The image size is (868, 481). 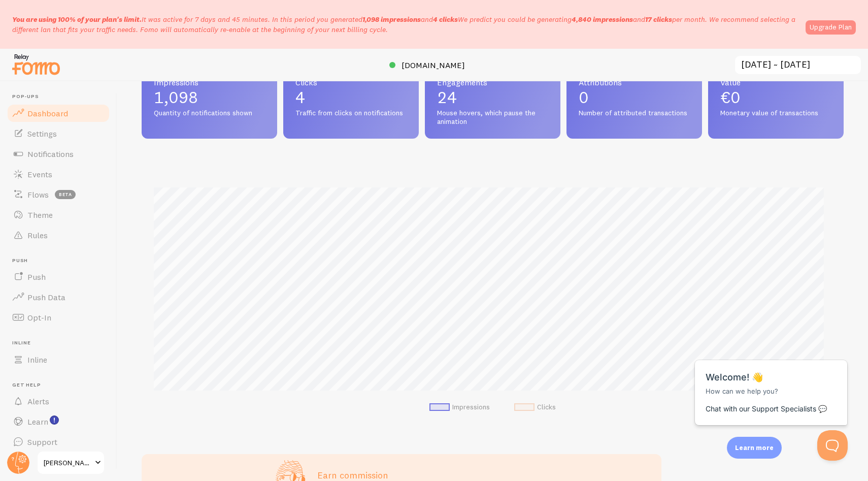 I want to click on a: Push, so click(x=58, y=277).